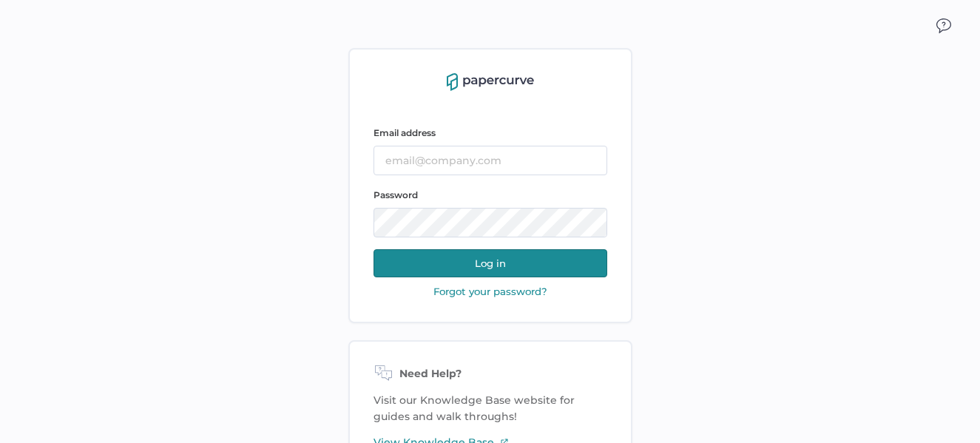 The image size is (980, 443). I want to click on span: Password, so click(395, 195).